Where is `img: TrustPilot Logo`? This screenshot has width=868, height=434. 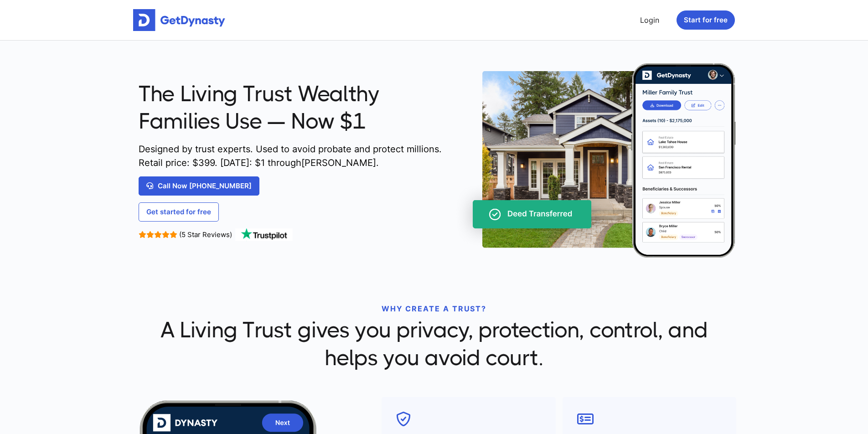 img: TrustPilot Logo is located at coordinates (264, 235).